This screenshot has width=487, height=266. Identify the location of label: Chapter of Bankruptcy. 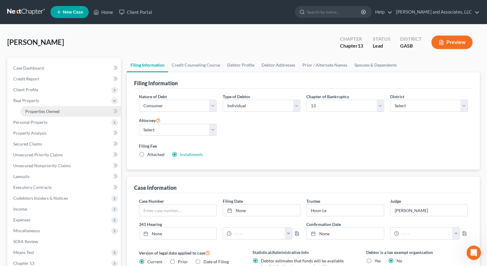
(328, 96).